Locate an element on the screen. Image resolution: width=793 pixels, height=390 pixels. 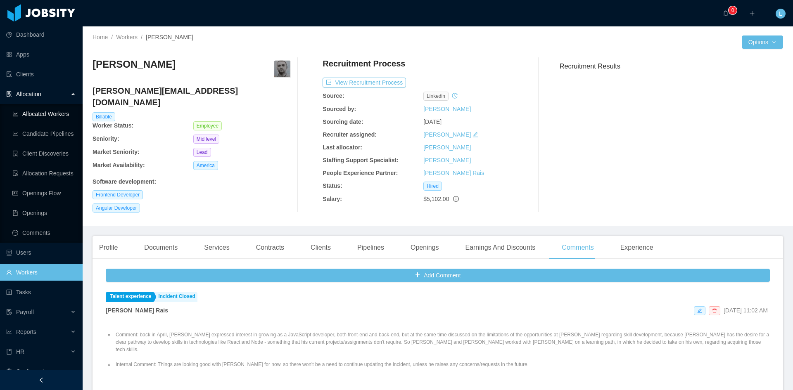
b: Sourced by: is located at coordinates (339, 109).